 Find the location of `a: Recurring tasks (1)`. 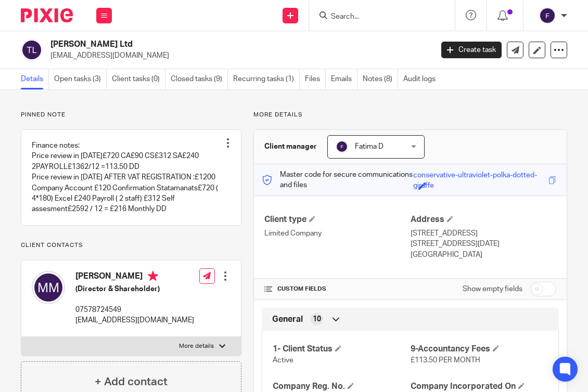

a: Recurring tasks (1) is located at coordinates (267, 79).